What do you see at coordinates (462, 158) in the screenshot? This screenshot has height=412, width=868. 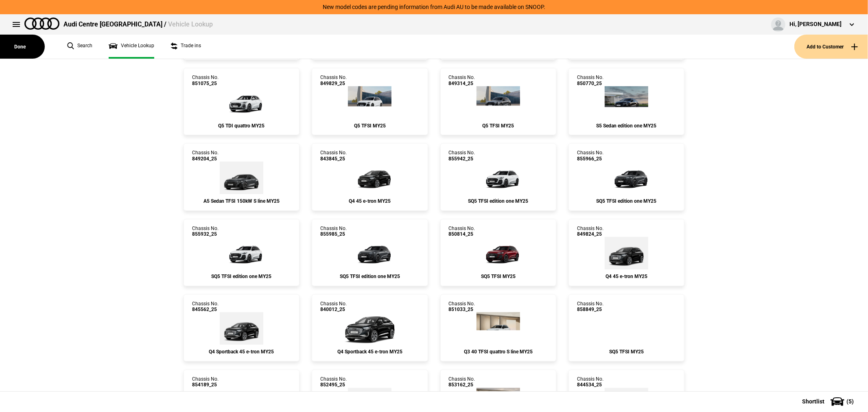 I see `span: 855942_25` at bounding box center [462, 158].